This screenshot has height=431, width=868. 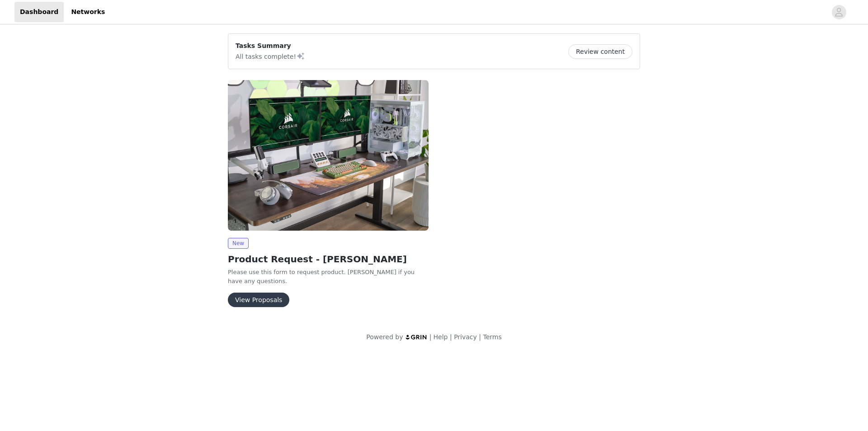 What do you see at coordinates (259, 300) in the screenshot?
I see `button: View Proposals` at bounding box center [259, 300].